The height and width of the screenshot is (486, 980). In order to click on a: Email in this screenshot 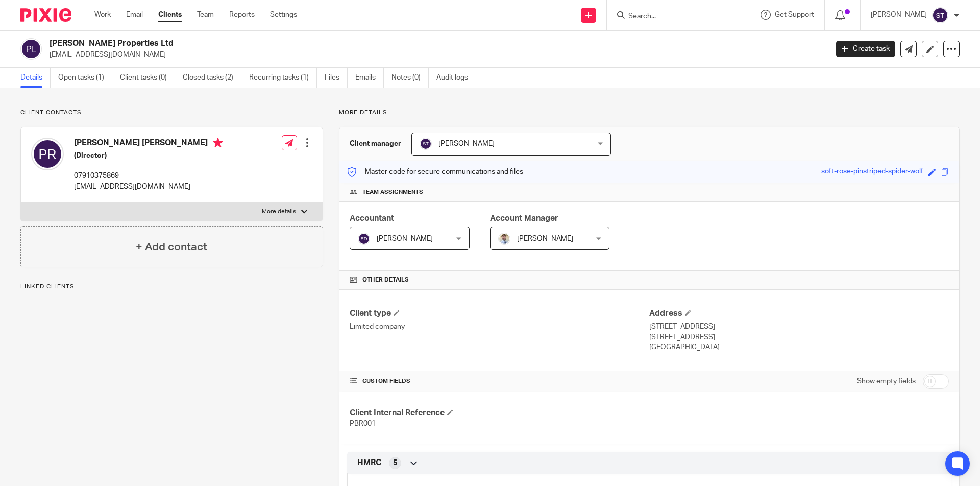, I will do `click(135, 14)`.